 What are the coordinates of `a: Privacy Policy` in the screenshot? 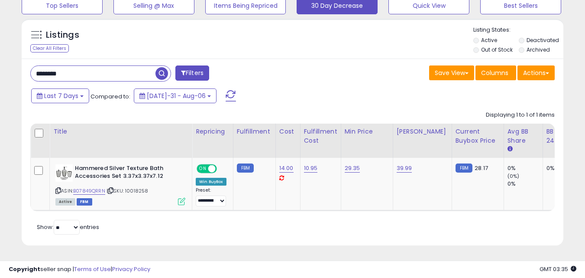 It's located at (131, 269).